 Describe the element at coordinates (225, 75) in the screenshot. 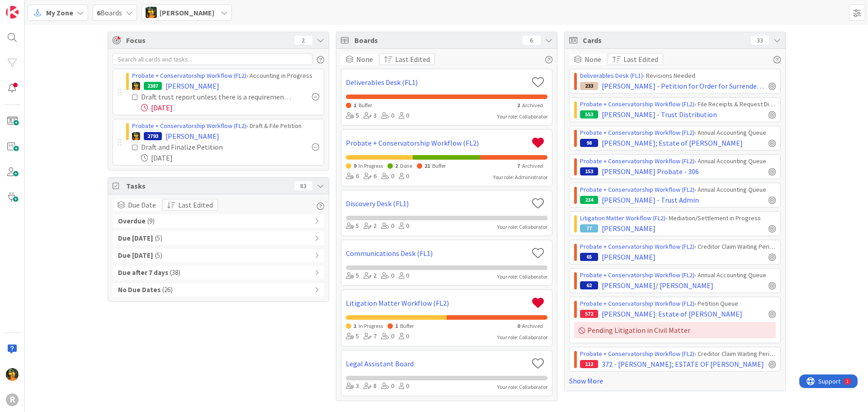

I see `div: › Accounting in Progress` at that location.